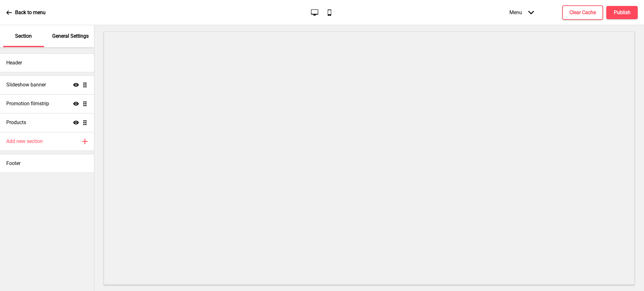 The image size is (644, 291). I want to click on h4: Footer, so click(13, 163).